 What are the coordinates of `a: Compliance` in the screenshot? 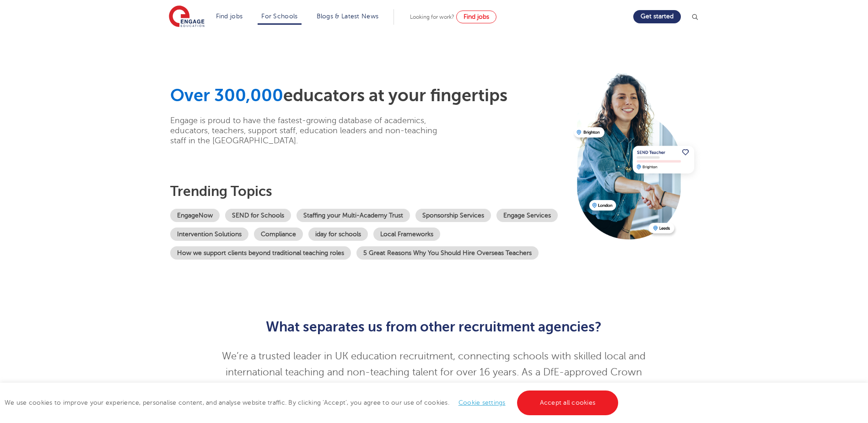 It's located at (278, 234).